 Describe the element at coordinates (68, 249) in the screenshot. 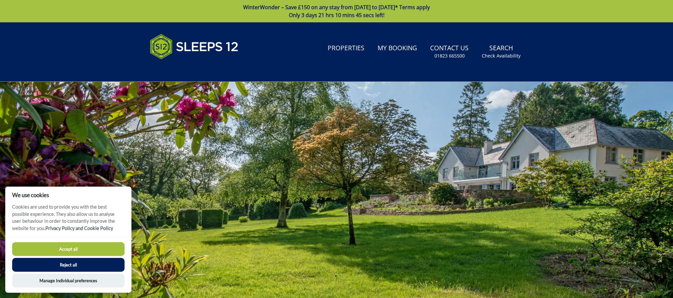

I see `button: Accept all` at that location.